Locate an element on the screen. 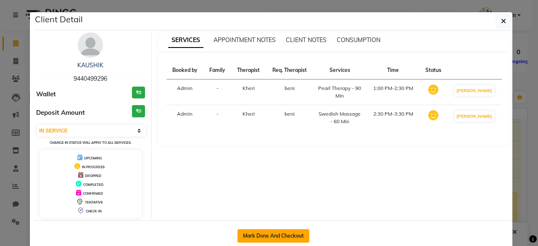 This screenshot has width=538, height=246. span: DROPPED is located at coordinates (93, 176).